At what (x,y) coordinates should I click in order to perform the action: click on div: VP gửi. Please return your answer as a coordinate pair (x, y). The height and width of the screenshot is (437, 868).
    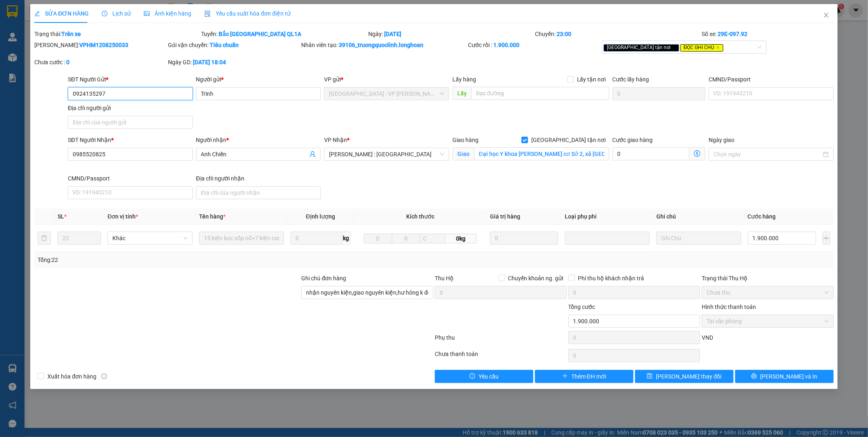
    Looking at the image, I should click on (386, 79).